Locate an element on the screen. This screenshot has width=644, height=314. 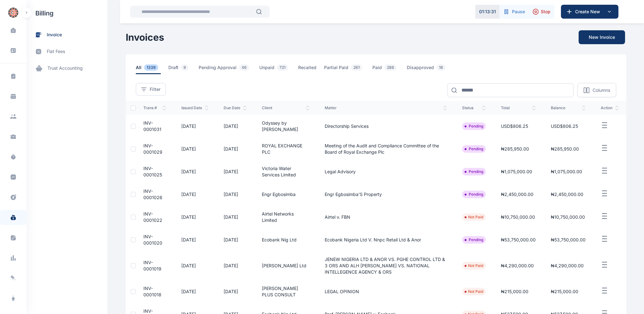
a: INV-0001020 is located at coordinates (153, 240).